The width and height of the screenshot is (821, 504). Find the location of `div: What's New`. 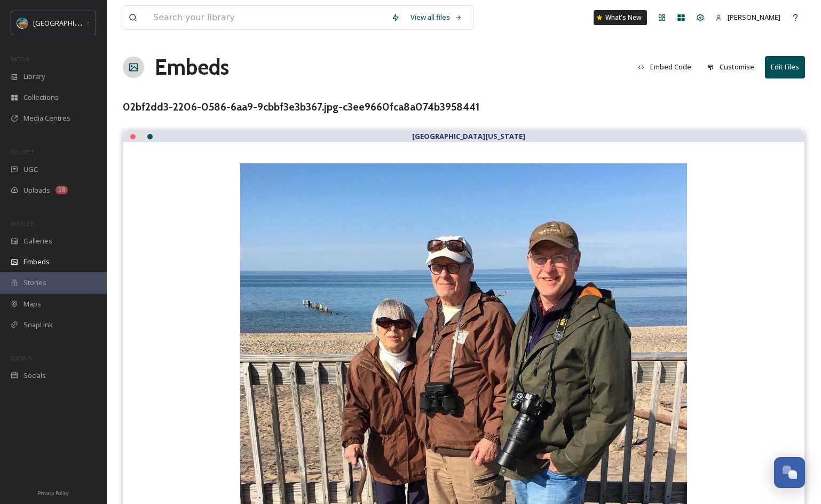

div: What's New is located at coordinates (620, 18).